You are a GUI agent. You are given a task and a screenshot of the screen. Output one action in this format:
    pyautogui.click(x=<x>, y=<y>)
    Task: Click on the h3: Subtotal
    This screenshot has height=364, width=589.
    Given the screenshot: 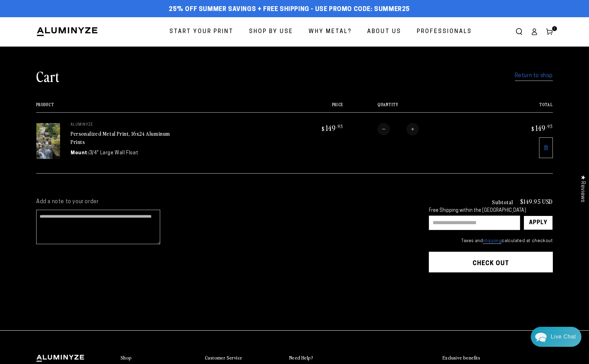 What is the action you would take?
    pyautogui.click(x=503, y=202)
    